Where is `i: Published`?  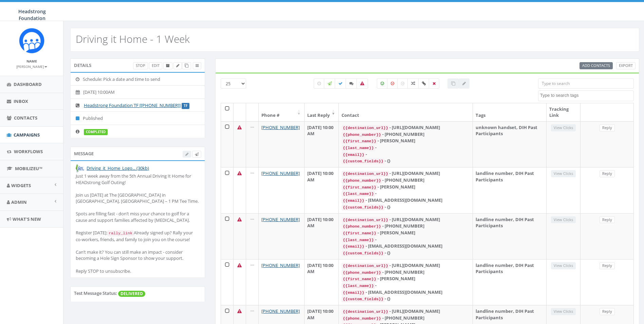 i: Published is located at coordinates (79, 118).